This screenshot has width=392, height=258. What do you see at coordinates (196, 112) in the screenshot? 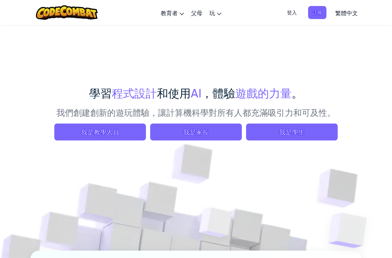
I see `p: 我們創建創新的遊玩體驗，讓計算機科學對所有人都充滿吸引力和可及性。` at bounding box center [196, 112].